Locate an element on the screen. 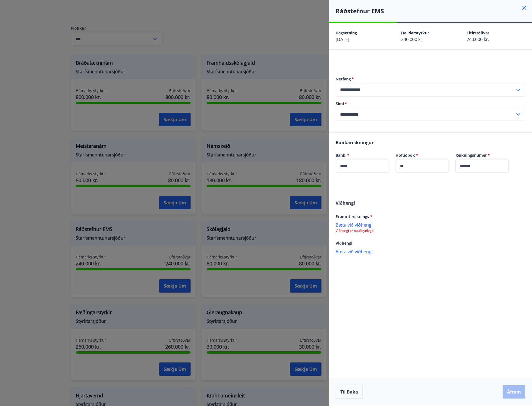  button: Til baka is located at coordinates (349, 392).